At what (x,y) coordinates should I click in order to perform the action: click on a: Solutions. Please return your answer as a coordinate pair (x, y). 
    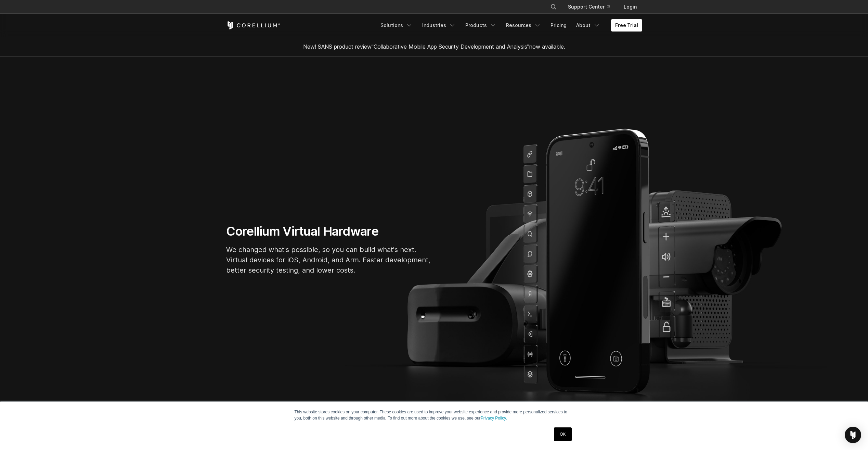
    Looking at the image, I should click on (397, 25).